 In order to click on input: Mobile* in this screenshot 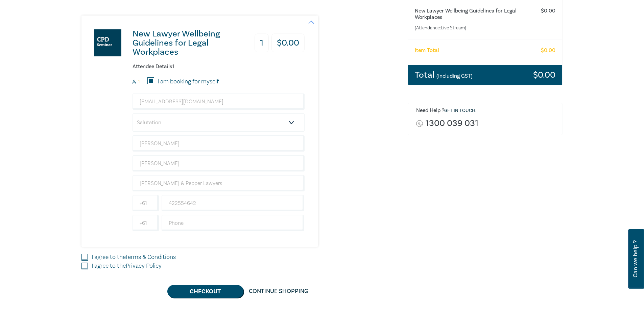, I will do `click(233, 203)`.